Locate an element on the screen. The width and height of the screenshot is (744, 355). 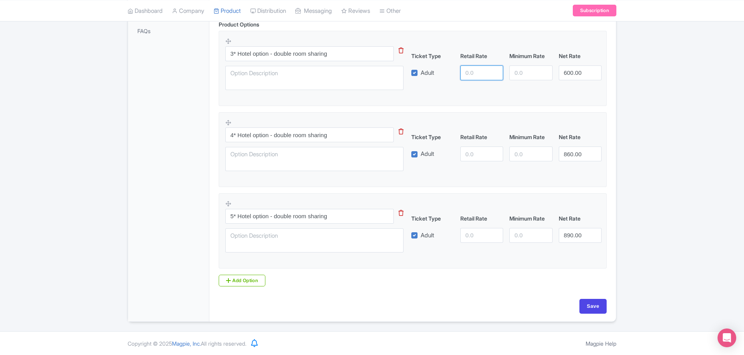
input: Save is located at coordinates (593, 306).